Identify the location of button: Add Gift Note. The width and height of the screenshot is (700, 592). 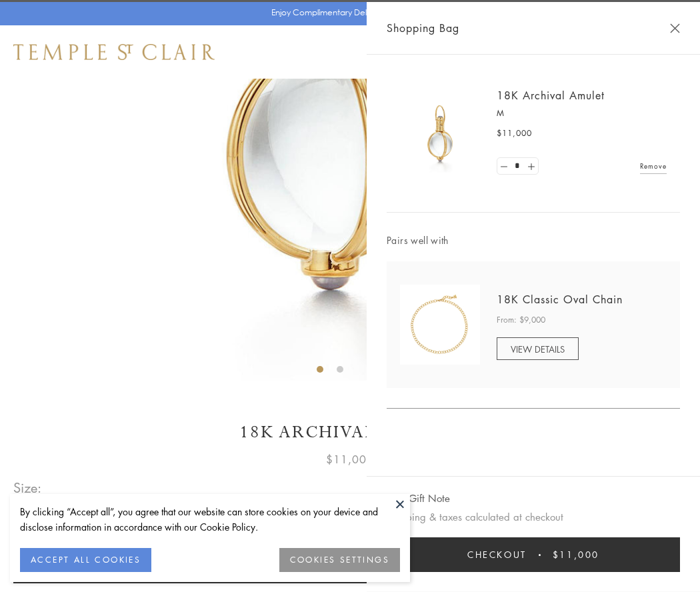
(418, 499).